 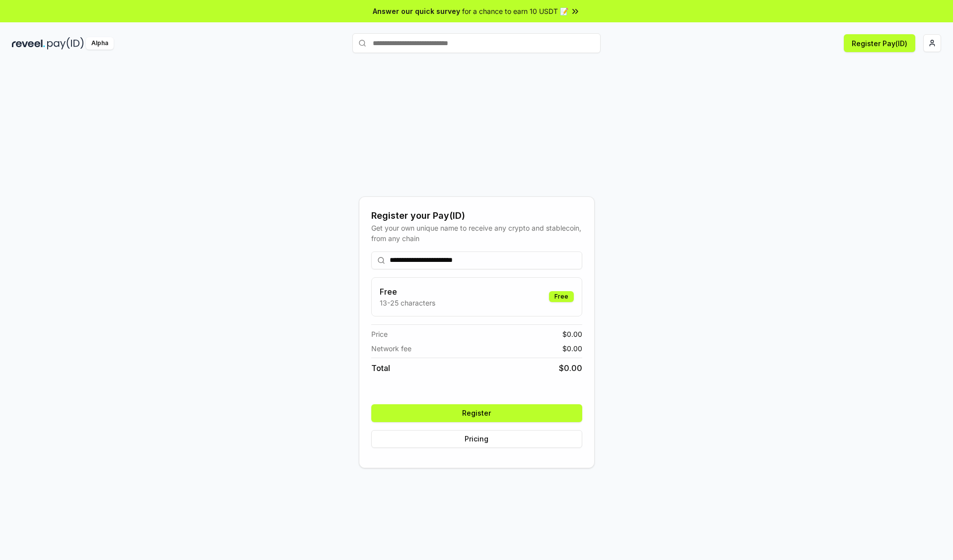 I want to click on div: Free, so click(x=561, y=297).